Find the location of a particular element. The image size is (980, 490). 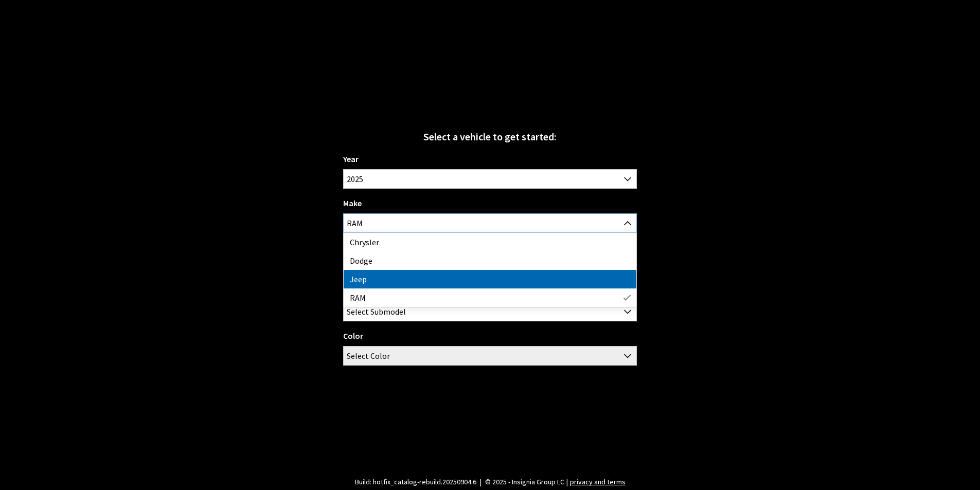

div: Select a vehicle to get started: is located at coordinates (490, 137).